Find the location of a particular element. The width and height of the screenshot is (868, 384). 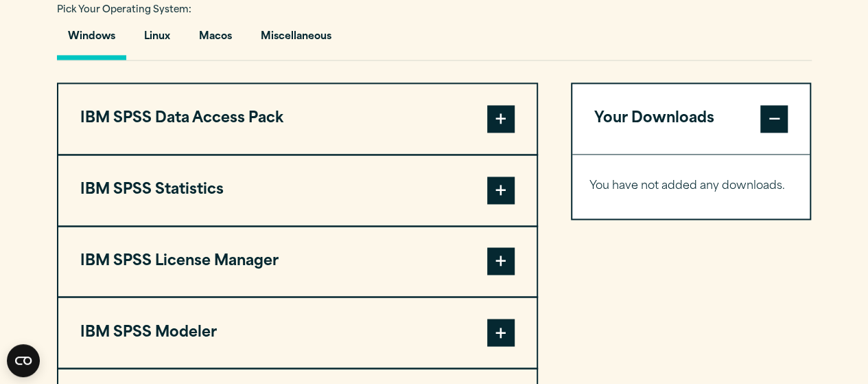

button: Your Downloads is located at coordinates (691, 119).